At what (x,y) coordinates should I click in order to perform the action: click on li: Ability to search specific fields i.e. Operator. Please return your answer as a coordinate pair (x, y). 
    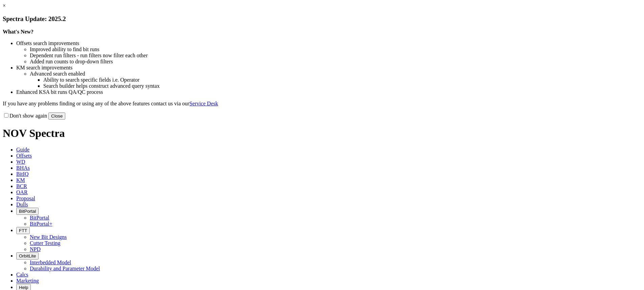
    Looking at the image, I should click on (343, 80).